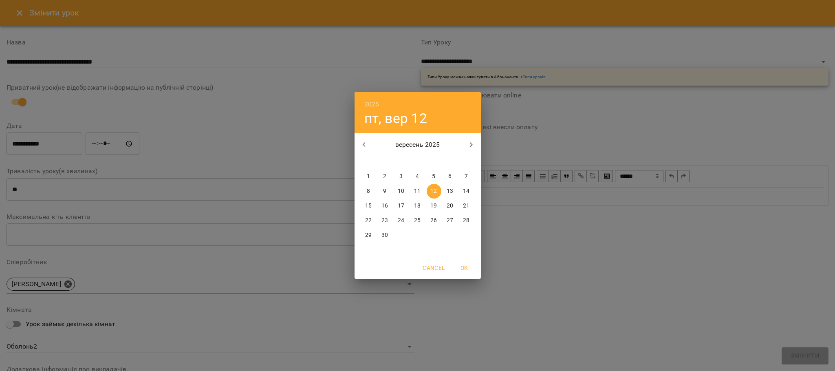 Image resolution: width=835 pixels, height=371 pixels. What do you see at coordinates (450, 176) in the screenshot?
I see `p: 6` at bounding box center [450, 176].